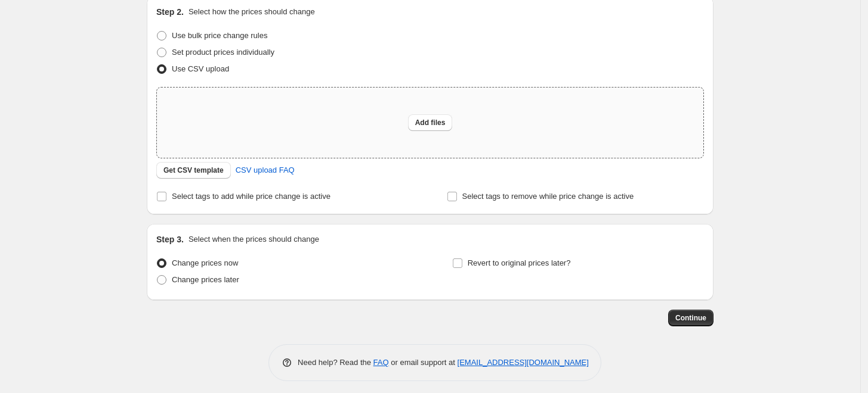 This screenshot has height=393, width=868. Describe the element at coordinates (220, 35) in the screenshot. I see `span: Use bulk price change rules` at that location.